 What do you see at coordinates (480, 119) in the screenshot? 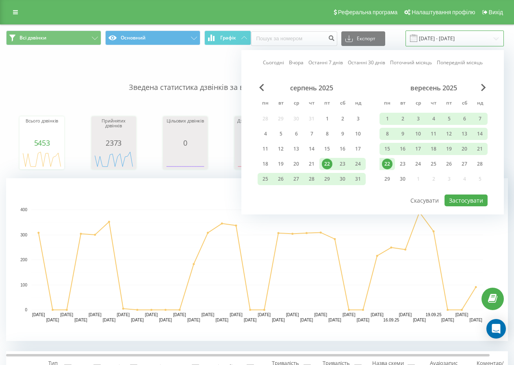
I see `div: нд 7 вер 2025 р.` at bounding box center [480, 119].